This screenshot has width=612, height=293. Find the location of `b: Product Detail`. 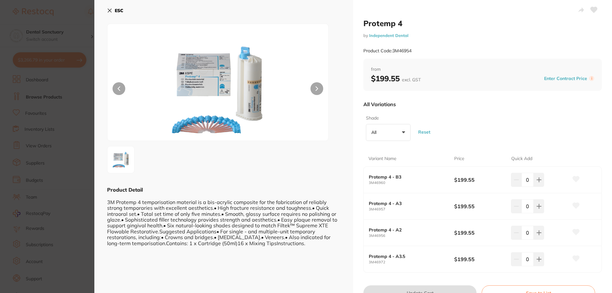

b: Product Detail is located at coordinates (125, 190).